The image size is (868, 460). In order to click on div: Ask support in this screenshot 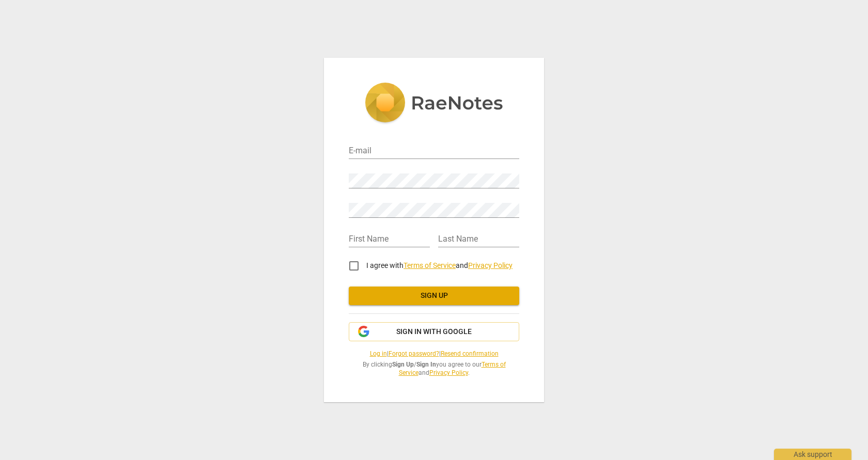, I will do `click(813, 455)`.